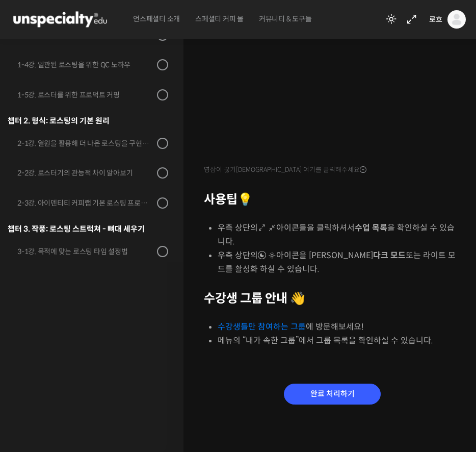  What do you see at coordinates (87, 120) in the screenshot?
I see `div: 챕터 2. 형식: 로스팅의 기본 원리` at bounding box center [87, 120].